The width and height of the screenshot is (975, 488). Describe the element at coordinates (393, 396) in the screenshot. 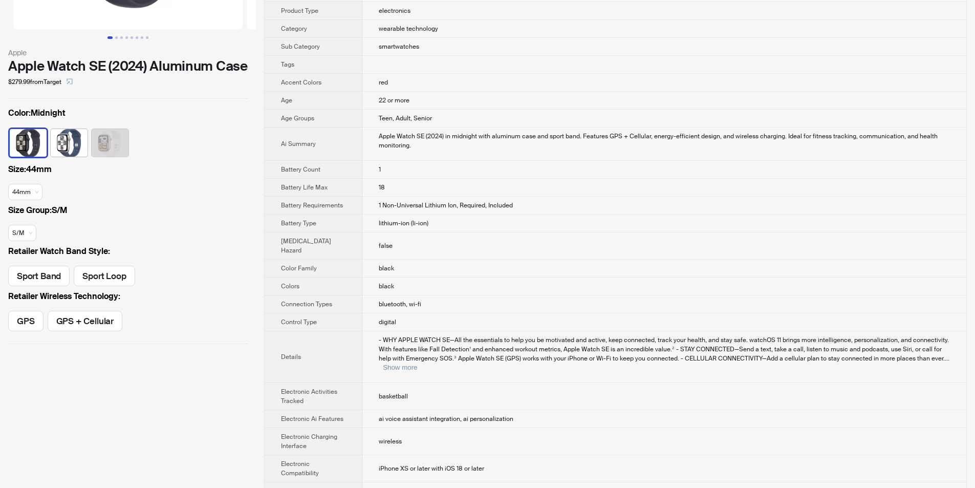

I see `span: basketball` at that location.